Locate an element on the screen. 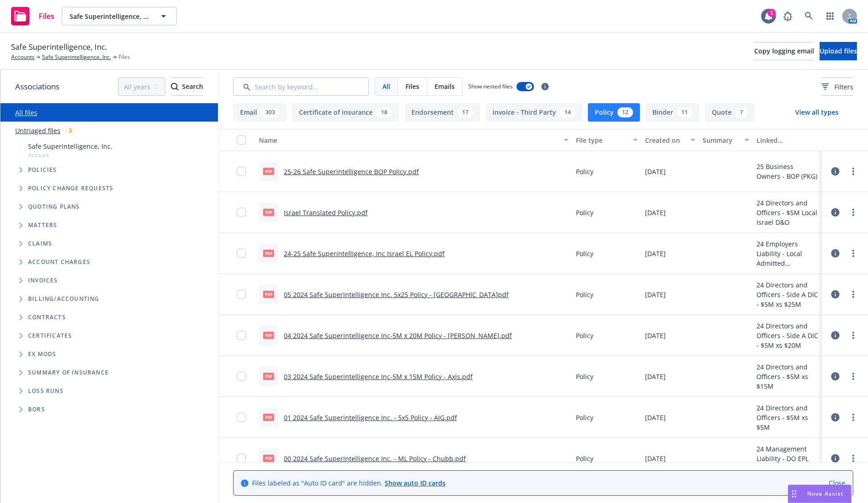 This screenshot has width=868, height=503. a: All files is located at coordinates (26, 112).